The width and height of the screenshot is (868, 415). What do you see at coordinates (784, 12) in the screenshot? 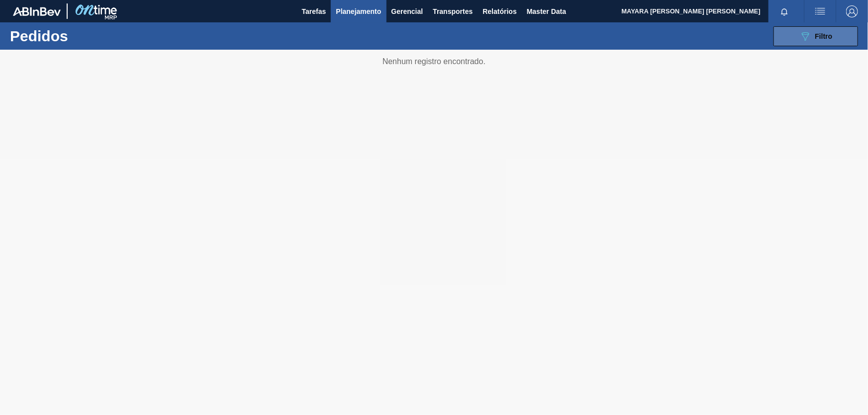
I see `button: Notificações` at bounding box center [784, 12].